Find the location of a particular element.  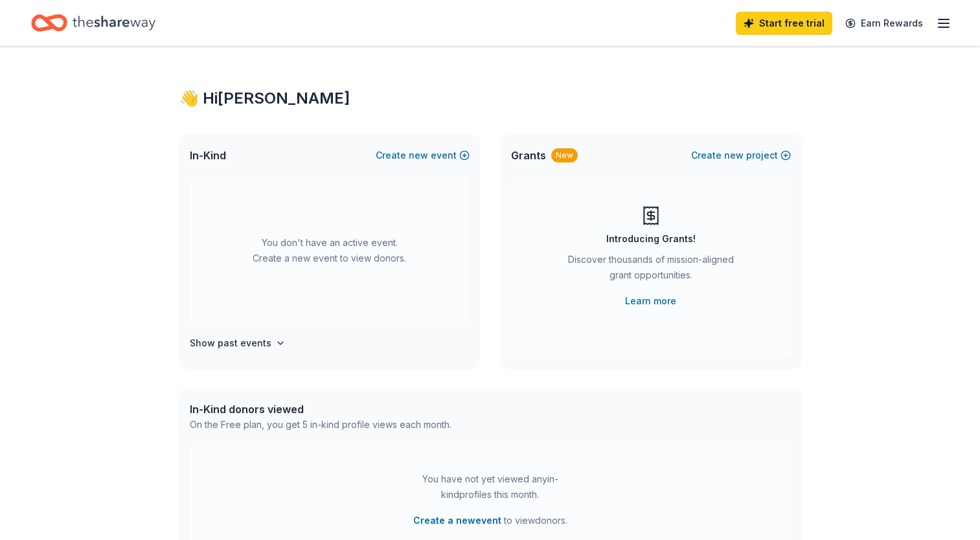

div: Discover thousands of mission-aligned grant opportunities. is located at coordinates (651, 270).